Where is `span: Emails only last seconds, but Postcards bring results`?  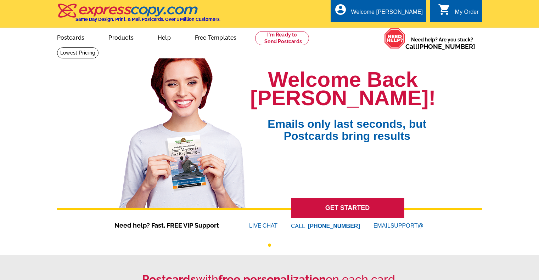
span: Emails only last seconds, but Postcards bring results is located at coordinates (347, 125).